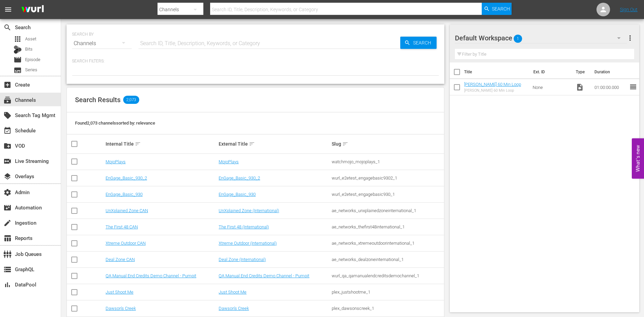 This screenshot has height=317, width=644. I want to click on div: Slug, so click(387, 144).